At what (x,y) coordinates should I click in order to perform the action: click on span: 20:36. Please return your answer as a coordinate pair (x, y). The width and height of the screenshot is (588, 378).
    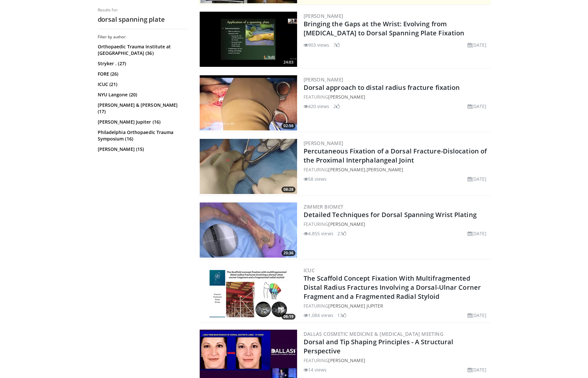
    Looking at the image, I should click on (289, 253).